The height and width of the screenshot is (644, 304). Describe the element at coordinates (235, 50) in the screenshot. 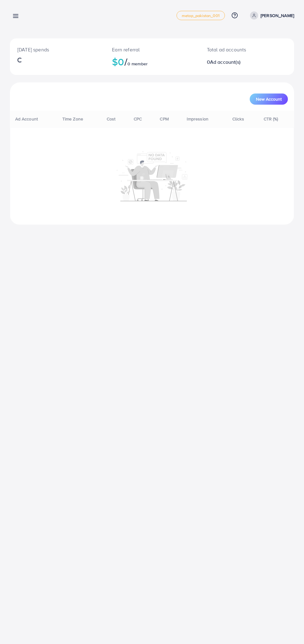

I see `p: Total ad accounts` at that location.